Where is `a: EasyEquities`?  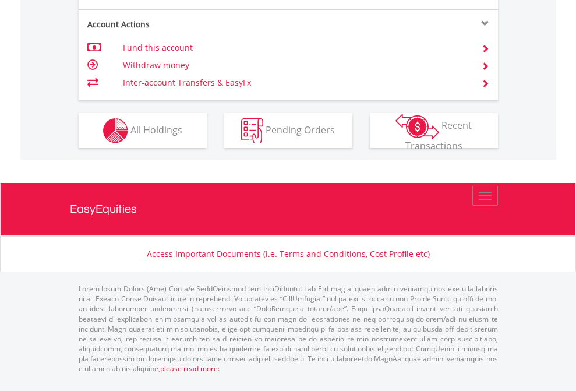
a: EasyEquities is located at coordinates (288, 209).